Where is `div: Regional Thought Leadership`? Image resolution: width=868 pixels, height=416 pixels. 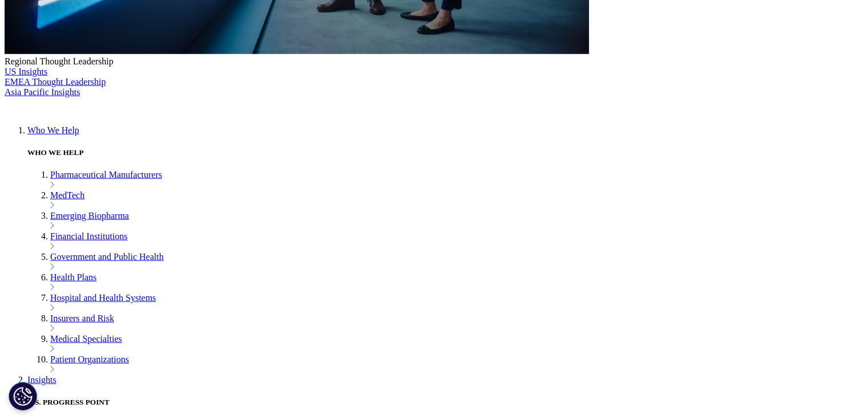 div: Regional Thought Leadership is located at coordinates (434, 62).